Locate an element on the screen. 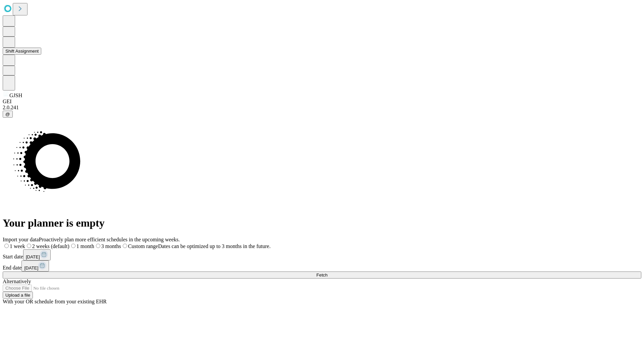 Image resolution: width=644 pixels, height=362 pixels. span: 2 weeks (default) is located at coordinates (50, 246).